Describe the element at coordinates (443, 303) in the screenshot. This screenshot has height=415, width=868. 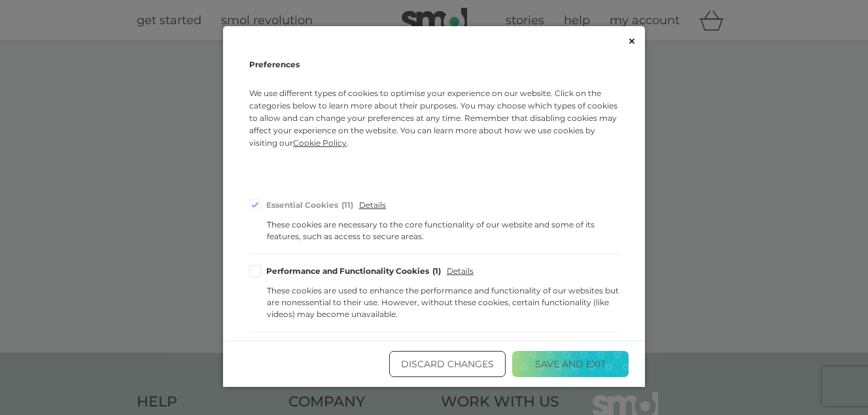
I see `div: These cookies are used to enhance the performance and functionality of our websites but are nones...` at that location.